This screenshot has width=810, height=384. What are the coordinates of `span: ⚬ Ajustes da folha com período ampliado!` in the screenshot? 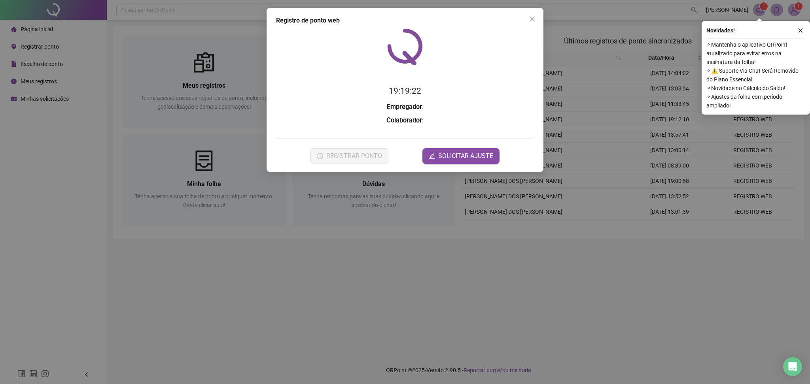 It's located at (756, 101).